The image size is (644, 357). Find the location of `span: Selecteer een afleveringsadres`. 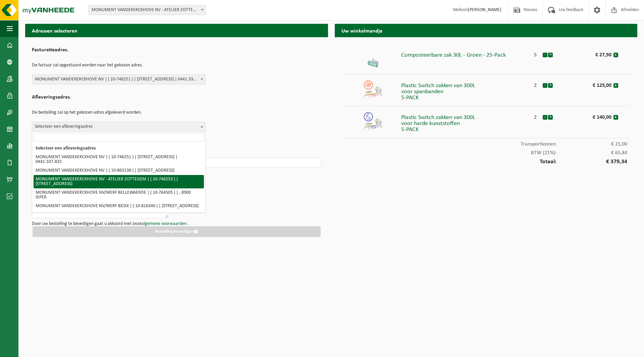

span: Selecteer een afleveringsadres is located at coordinates (119, 126).